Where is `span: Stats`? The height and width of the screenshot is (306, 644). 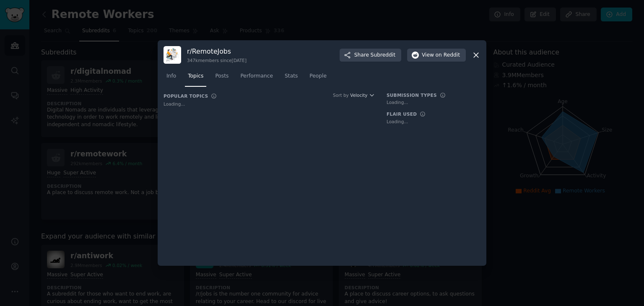 span: Stats is located at coordinates (291, 76).